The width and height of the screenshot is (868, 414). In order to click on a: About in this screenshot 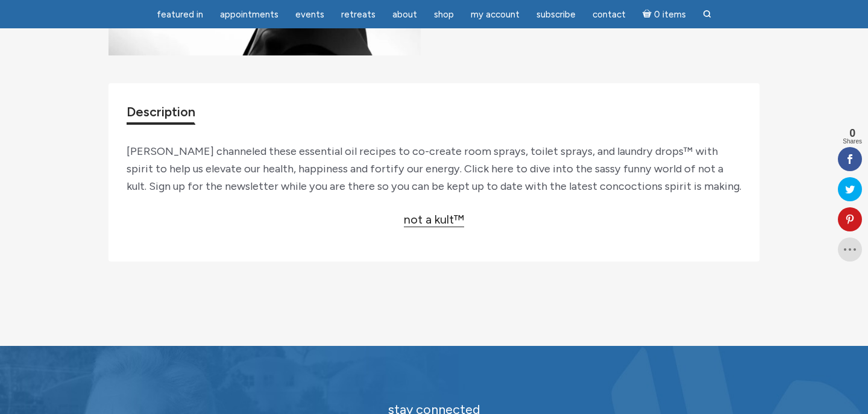, I will do `click(404, 15)`.